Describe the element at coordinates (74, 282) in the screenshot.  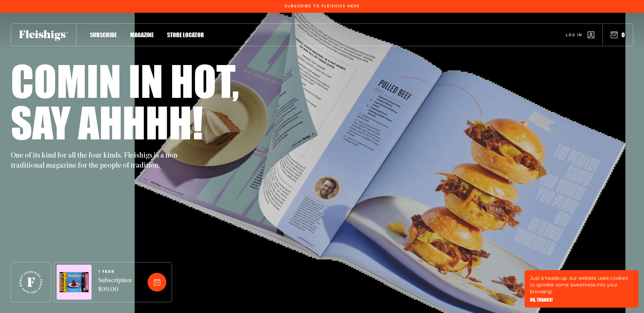
I see `img: Magazines image` at that location.